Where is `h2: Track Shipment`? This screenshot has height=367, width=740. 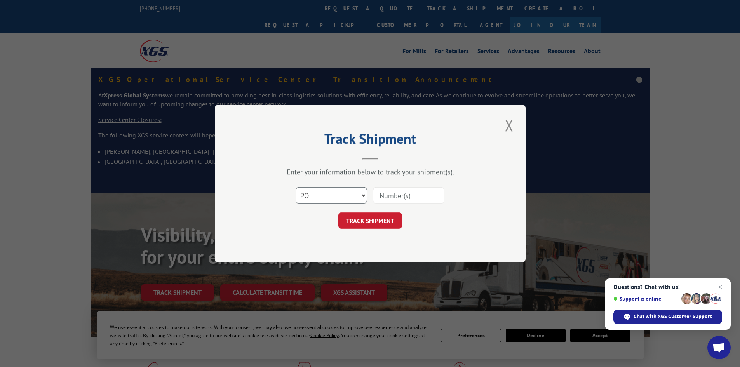
h2: Track Shipment is located at coordinates (370, 141).